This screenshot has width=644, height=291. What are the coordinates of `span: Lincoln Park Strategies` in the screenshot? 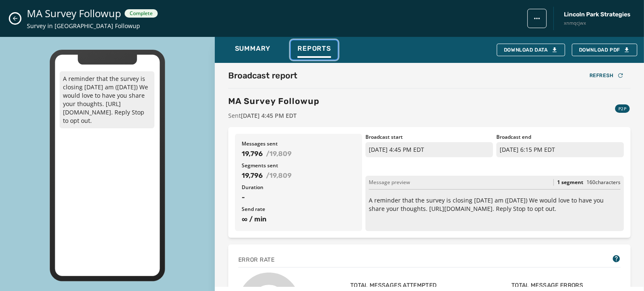 It's located at (597, 15).